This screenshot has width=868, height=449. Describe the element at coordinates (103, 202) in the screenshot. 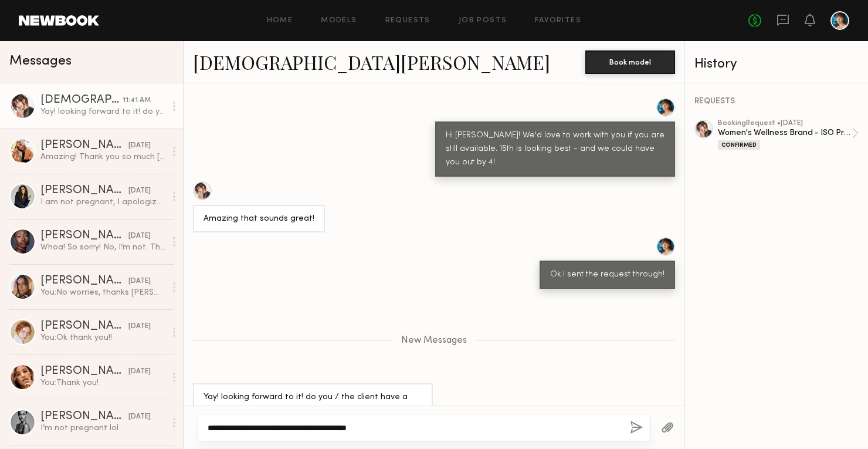

I see `div: I am not pregnant, I apologize for missing that major detail!` at that location.